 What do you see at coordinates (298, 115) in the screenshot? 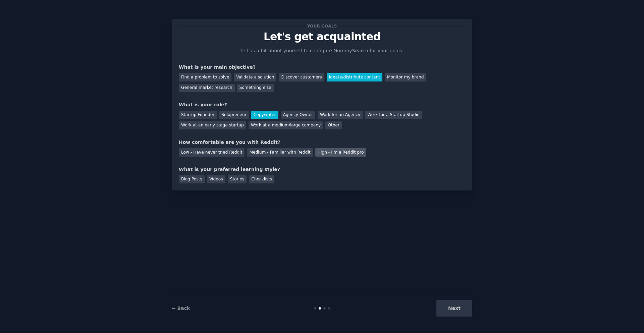
I see `div: Agency Owner` at bounding box center [298, 115].